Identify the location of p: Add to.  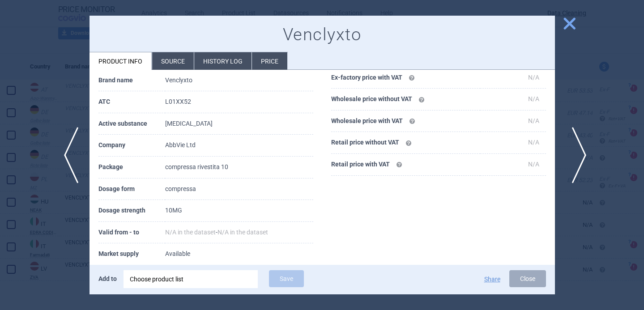
(107, 279).